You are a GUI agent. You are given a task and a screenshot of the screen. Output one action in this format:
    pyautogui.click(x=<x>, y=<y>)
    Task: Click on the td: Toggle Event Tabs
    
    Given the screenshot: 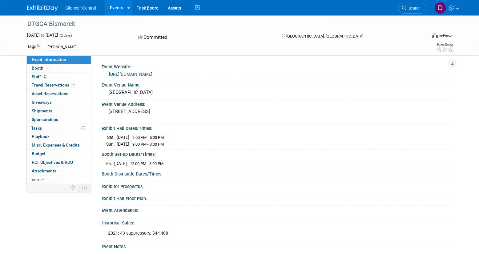 What is the action you would take?
    pyautogui.click(x=85, y=188)
    